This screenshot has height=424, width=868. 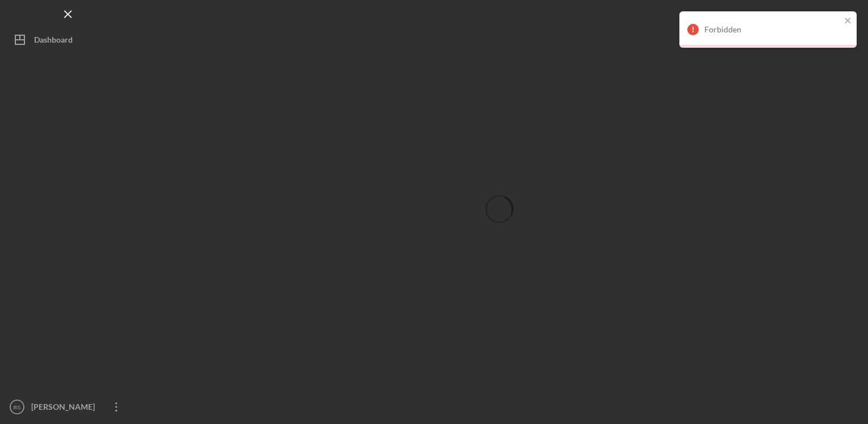 I want to click on button: close, so click(x=848, y=21).